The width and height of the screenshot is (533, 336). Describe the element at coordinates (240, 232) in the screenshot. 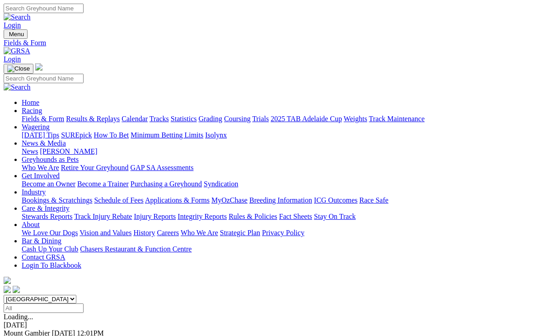

I see `a: Strategic Plan` at that location.